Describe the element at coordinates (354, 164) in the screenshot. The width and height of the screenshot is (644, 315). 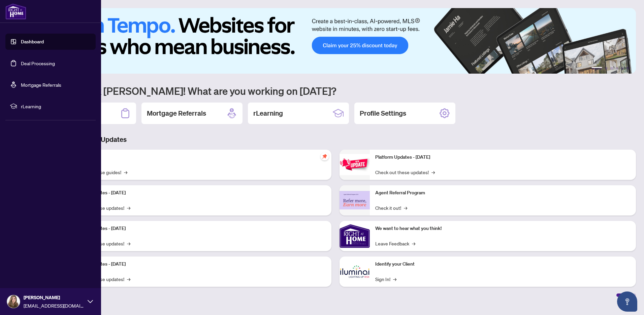
I see `img: Platform Updates - June 23, 2025` at that location.